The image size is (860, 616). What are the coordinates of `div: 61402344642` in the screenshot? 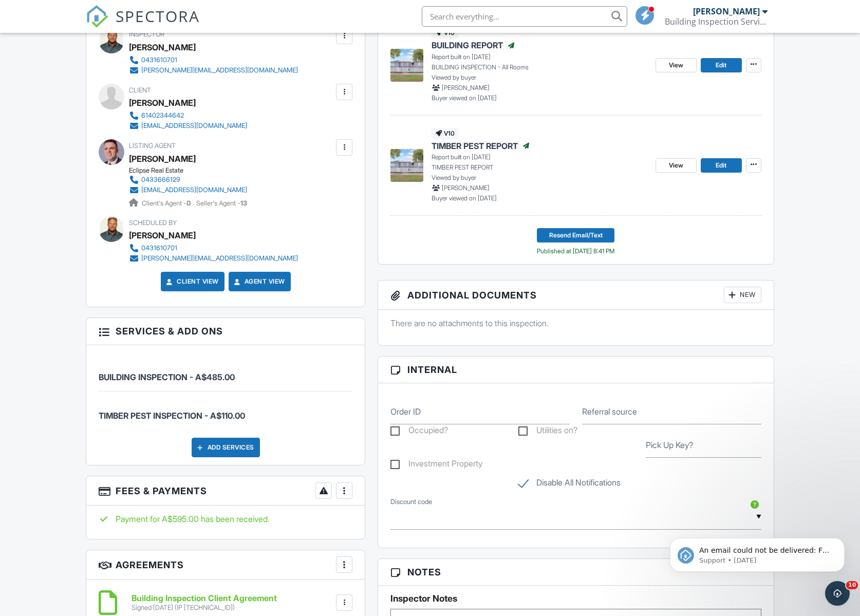 It's located at (162, 115).